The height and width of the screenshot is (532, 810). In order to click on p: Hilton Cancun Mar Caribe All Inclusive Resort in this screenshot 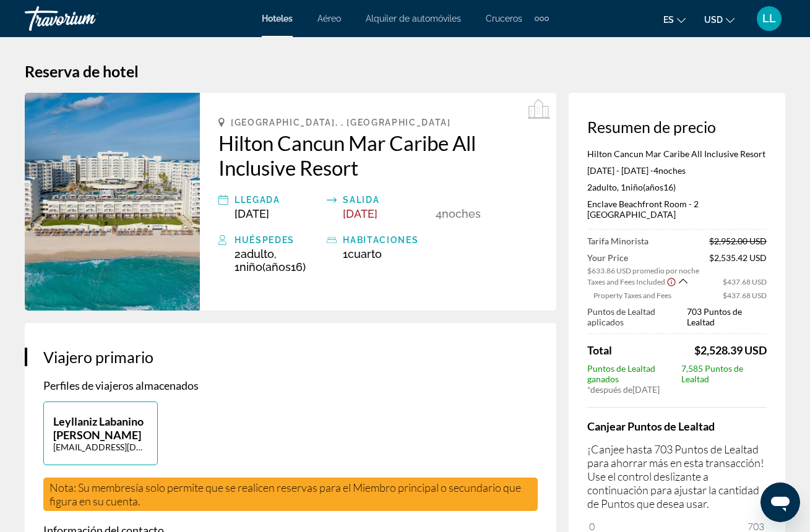, I will do `click(677, 154)`.